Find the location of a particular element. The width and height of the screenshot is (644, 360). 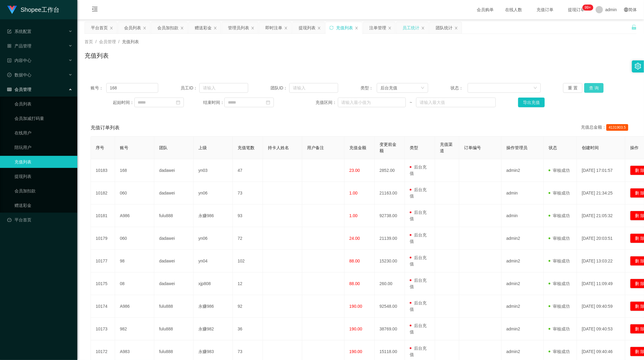

td: 10175 is located at coordinates (103, 283).